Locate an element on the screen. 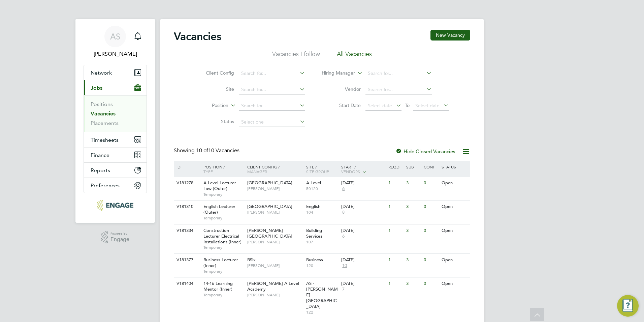 Image resolution: width=644 pixels, height=322 pixels. span: Jobs is located at coordinates (96, 88).